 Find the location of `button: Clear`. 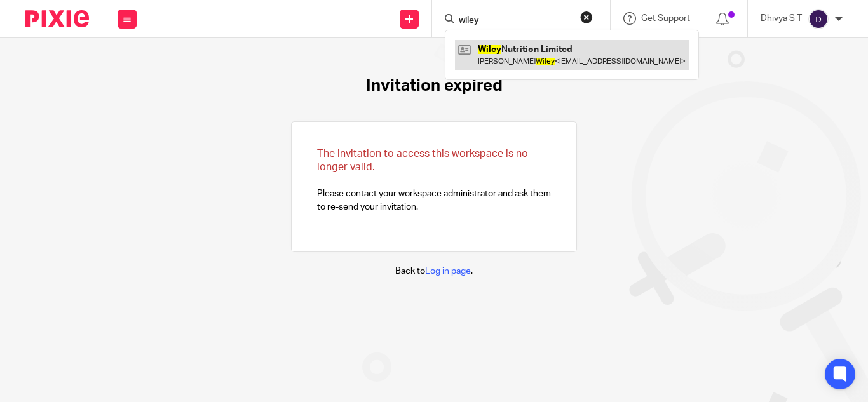

button: Clear is located at coordinates (587, 17).